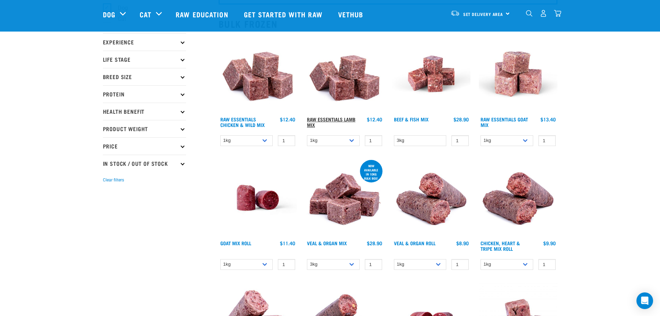  I want to click on a: Dog, so click(109, 14).